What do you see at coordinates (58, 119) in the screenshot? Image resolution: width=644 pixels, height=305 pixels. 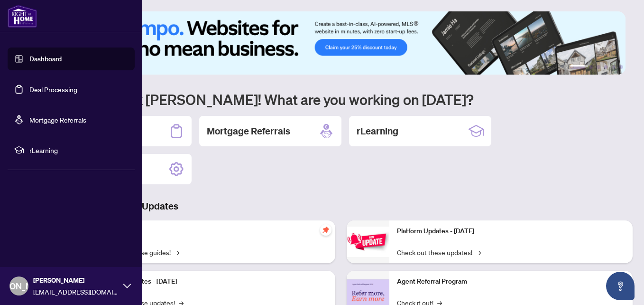 I see `a: Mortgage Referrals` at bounding box center [58, 119].